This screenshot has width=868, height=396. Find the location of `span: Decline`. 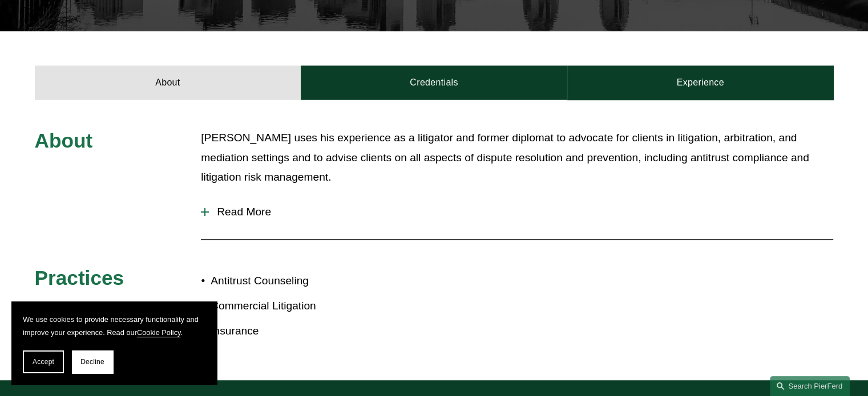

span: Decline is located at coordinates (93, 362).